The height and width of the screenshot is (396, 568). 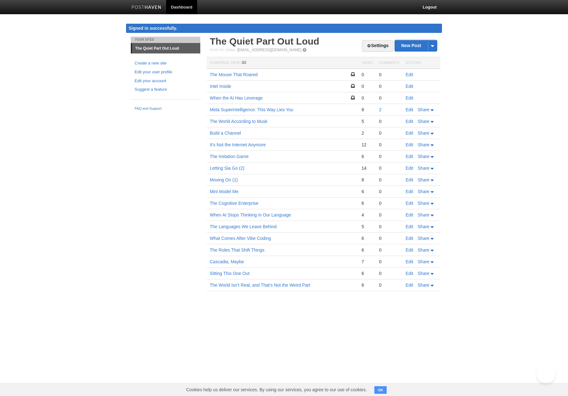 I want to click on th: Views, so click(x=367, y=63).